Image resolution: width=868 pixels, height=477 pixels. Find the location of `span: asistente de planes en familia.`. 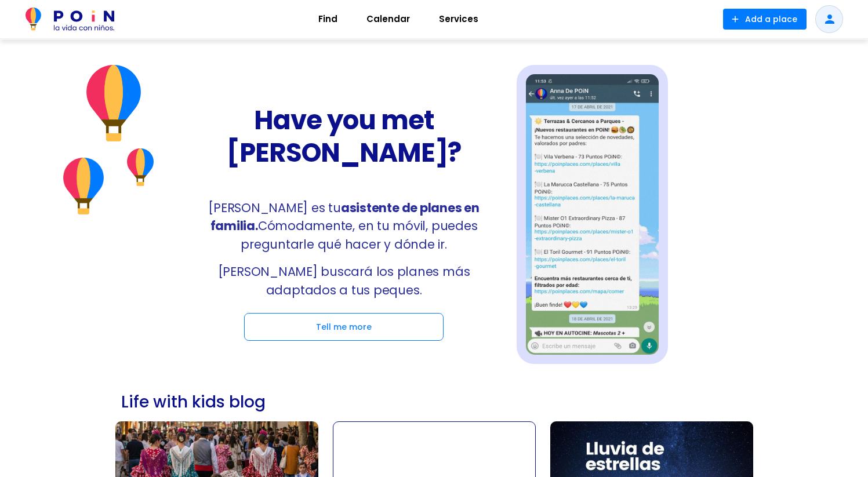

span: asistente de planes en familia. is located at coordinates (345, 216).